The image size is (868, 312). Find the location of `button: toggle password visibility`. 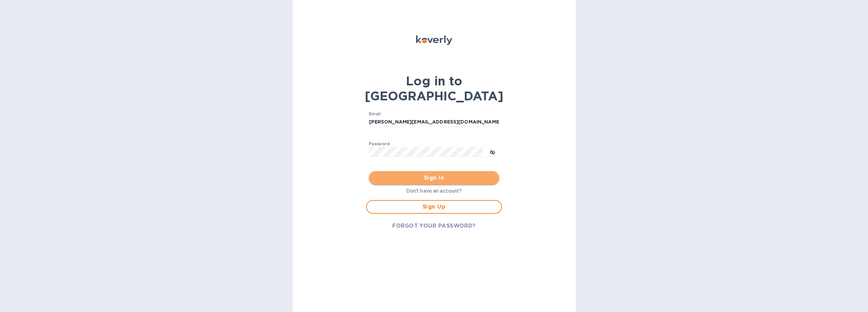

button: toggle password visibility is located at coordinates (493, 152).